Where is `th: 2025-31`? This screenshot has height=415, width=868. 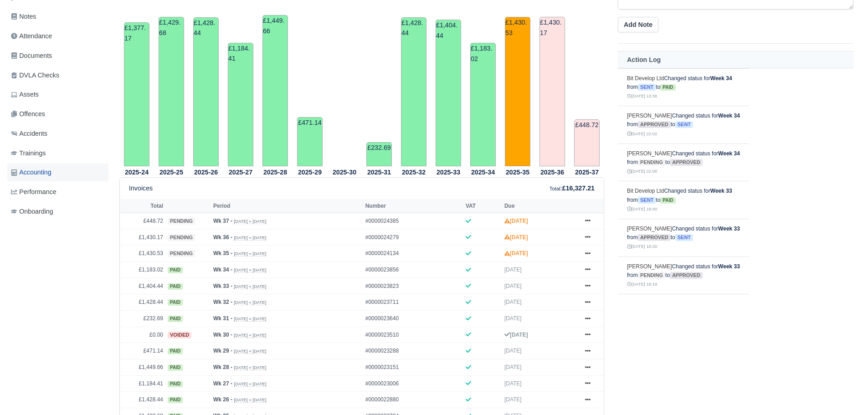
th: 2025-31 is located at coordinates (379, 173).